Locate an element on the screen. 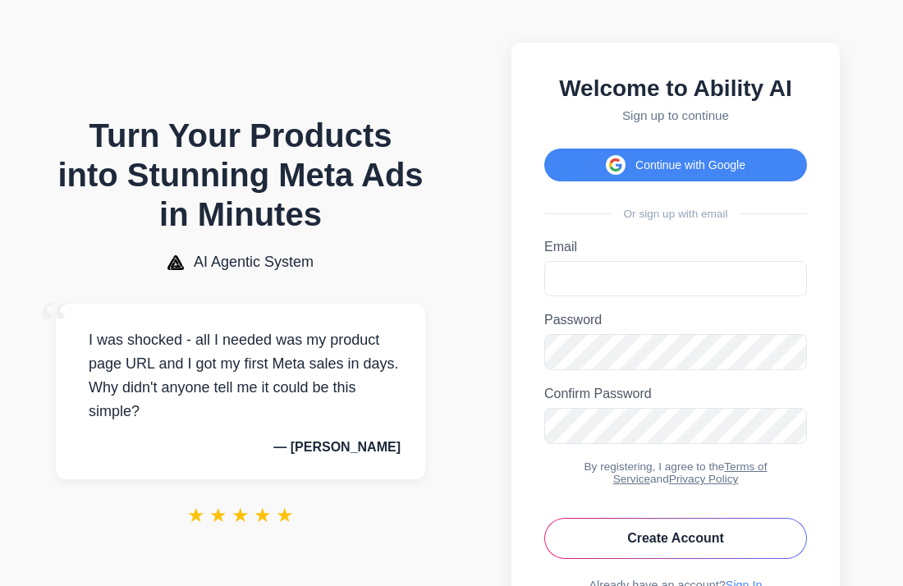 Image resolution: width=903 pixels, height=586 pixels. img: AI Agentic System Logo is located at coordinates (176, 263).